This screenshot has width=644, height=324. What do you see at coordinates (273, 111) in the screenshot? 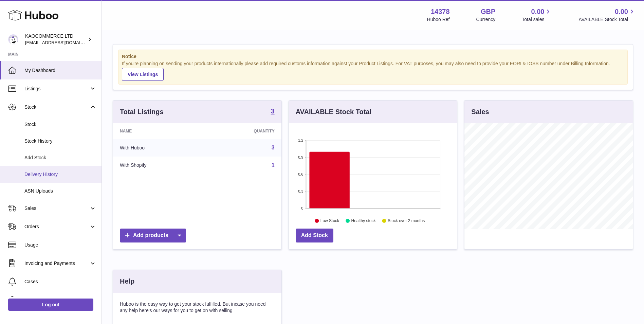
I see `strong: 3` at bounding box center [273, 111].